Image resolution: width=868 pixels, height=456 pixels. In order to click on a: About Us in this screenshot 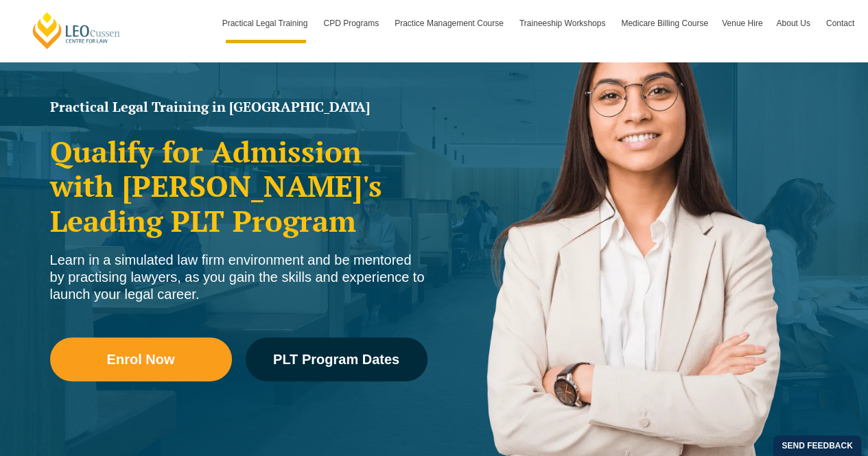, I will do `click(794, 23)`.